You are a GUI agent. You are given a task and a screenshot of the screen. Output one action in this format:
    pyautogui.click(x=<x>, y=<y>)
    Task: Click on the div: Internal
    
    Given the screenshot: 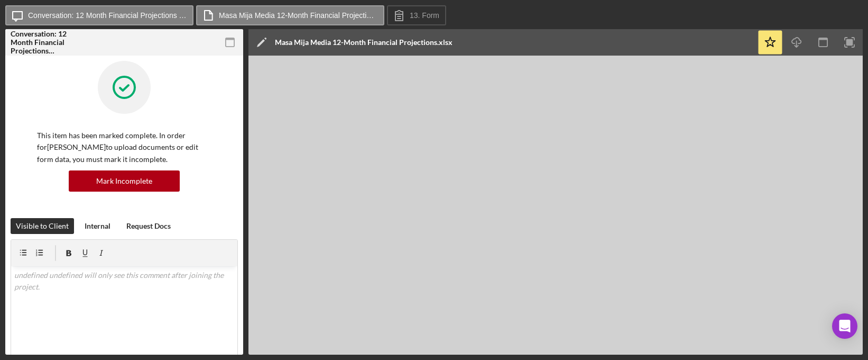 What is the action you would take?
    pyautogui.click(x=97, y=226)
    